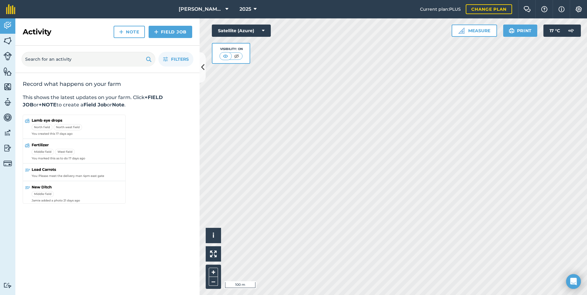  I want to click on span: Filters, so click(180, 59).